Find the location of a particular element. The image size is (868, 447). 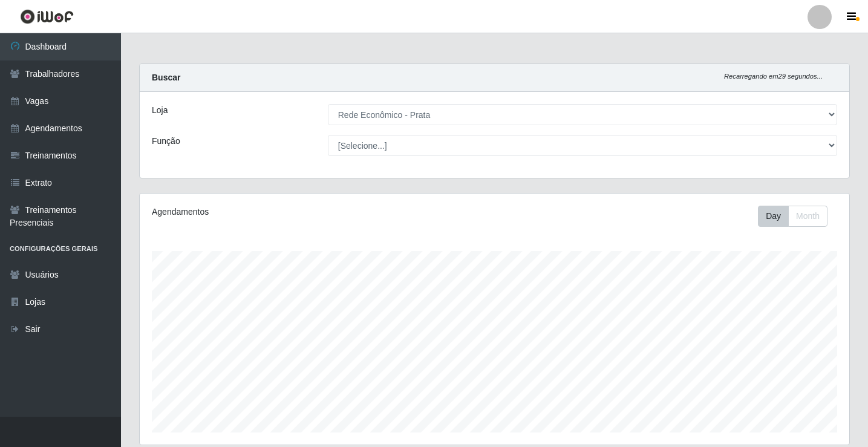

button: Month is located at coordinates (807, 215).